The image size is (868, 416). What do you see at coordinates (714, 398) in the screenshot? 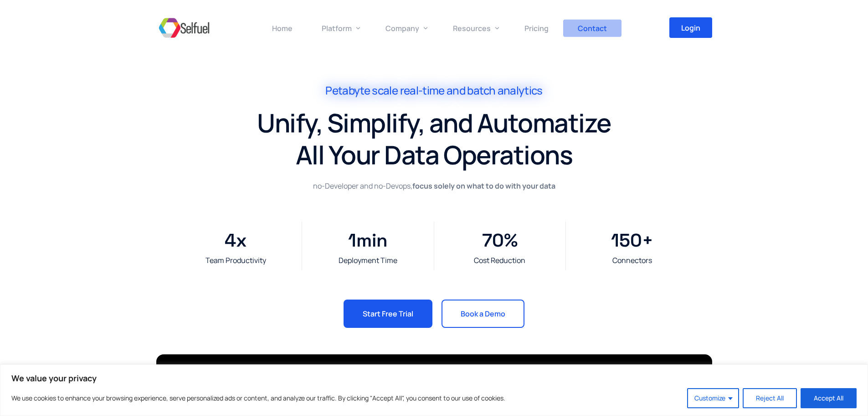
I see `button: Customize` at bounding box center [714, 398].